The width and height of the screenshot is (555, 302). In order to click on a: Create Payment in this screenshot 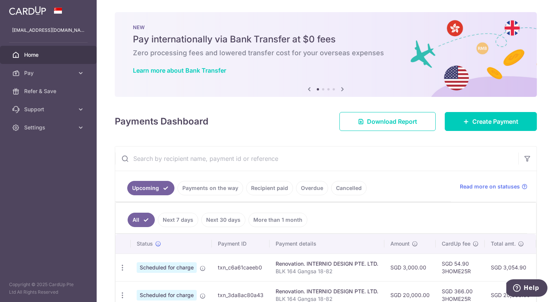, I will do `click(491, 121)`.